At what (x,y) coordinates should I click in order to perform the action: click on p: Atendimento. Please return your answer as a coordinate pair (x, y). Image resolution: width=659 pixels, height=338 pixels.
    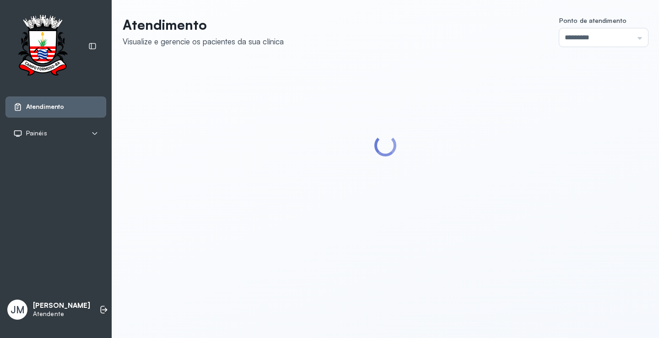
    Looking at the image, I should click on (203, 25).